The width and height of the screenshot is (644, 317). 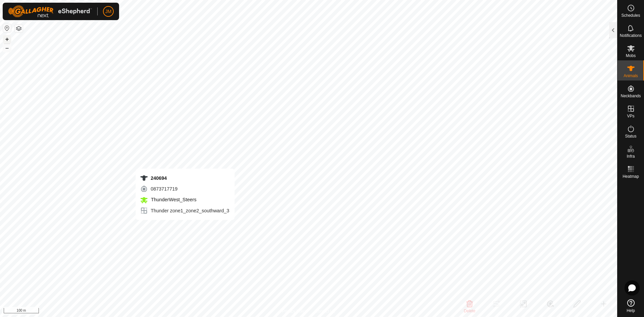 What do you see at coordinates (7, 28) in the screenshot?
I see `button: Reset Map` at bounding box center [7, 28].